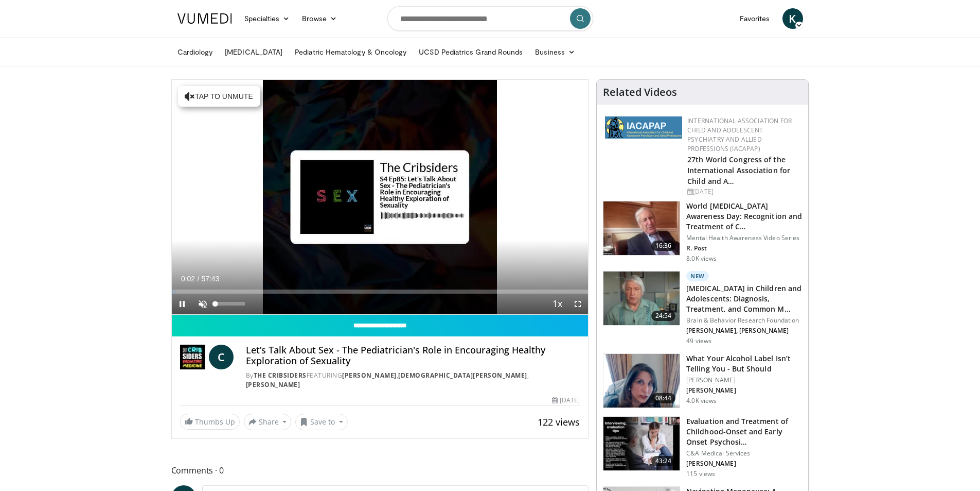 The image size is (980, 491). What do you see at coordinates (267, 19) in the screenshot?
I see `a: Specialties` at bounding box center [267, 19].